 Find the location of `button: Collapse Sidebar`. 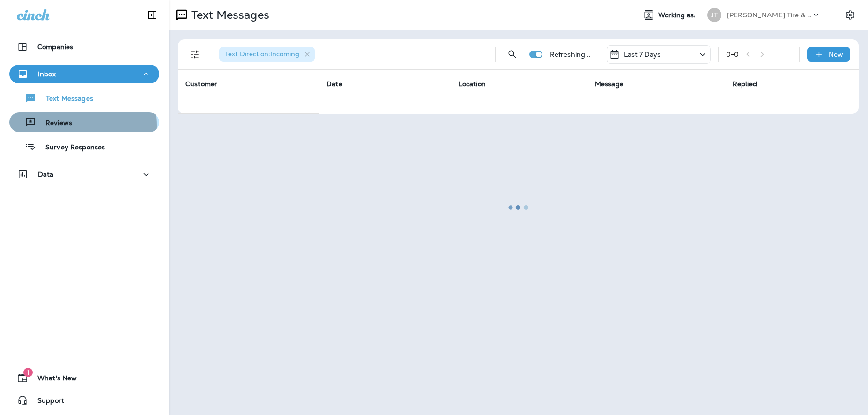

button: Collapse Sidebar is located at coordinates (152, 15).